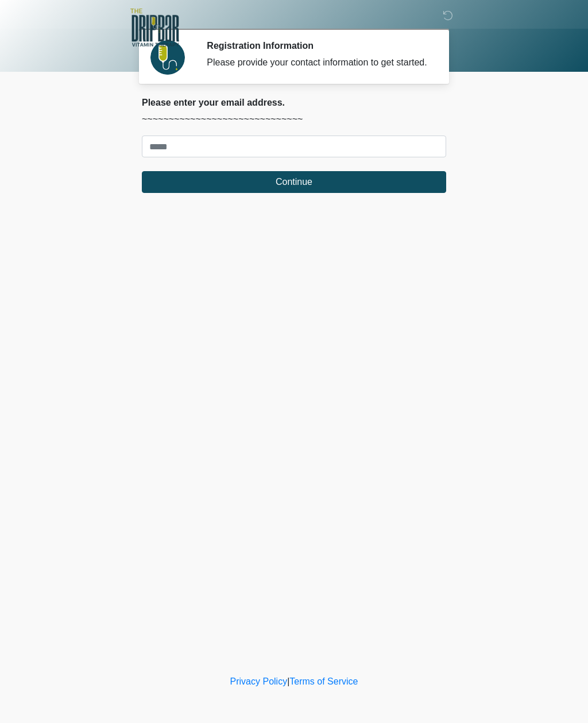 The image size is (588, 723). What do you see at coordinates (323, 681) in the screenshot?
I see `a: Terms of Service` at bounding box center [323, 681].